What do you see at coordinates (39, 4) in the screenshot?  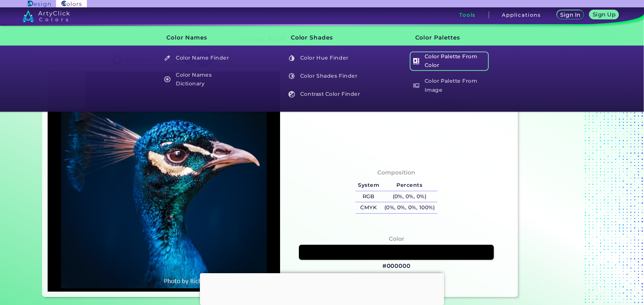 I see `img: ArtyClick Design logo` at bounding box center [39, 4].